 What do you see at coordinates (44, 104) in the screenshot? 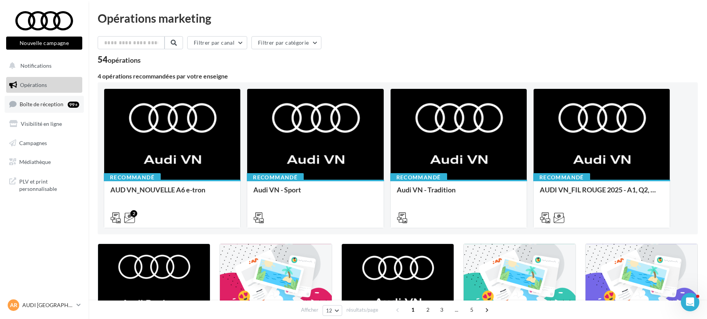
I see `a: Boîte de réception99+` at bounding box center [44, 104].